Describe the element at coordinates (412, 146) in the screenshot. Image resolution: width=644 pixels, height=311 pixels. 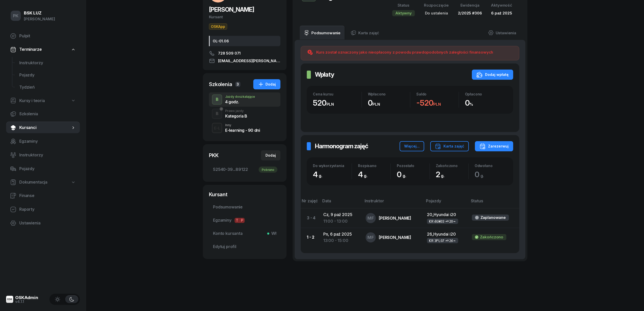
I see `div: Więcej...` at that location.